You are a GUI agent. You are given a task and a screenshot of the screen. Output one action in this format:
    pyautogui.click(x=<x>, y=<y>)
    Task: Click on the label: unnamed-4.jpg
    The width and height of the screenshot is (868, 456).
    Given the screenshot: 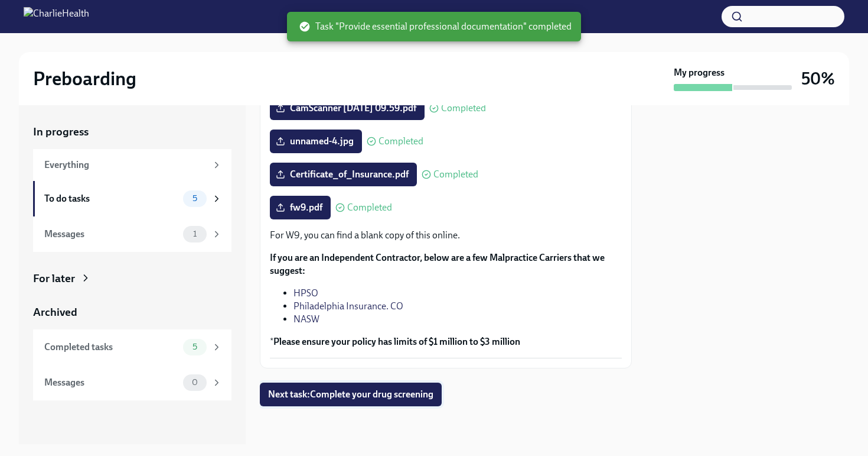 What is the action you would take?
    pyautogui.click(x=316, y=141)
    